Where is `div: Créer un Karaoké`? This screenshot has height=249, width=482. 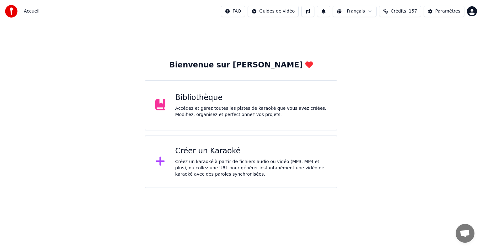
div: Créer un Karaoké is located at coordinates (251, 151).